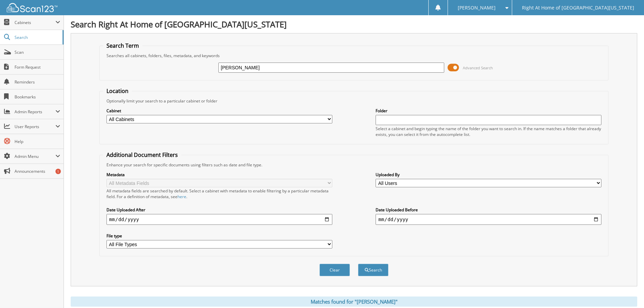 Image resolution: width=644 pixels, height=308 pixels. I want to click on span: Admin Menu, so click(35, 156).